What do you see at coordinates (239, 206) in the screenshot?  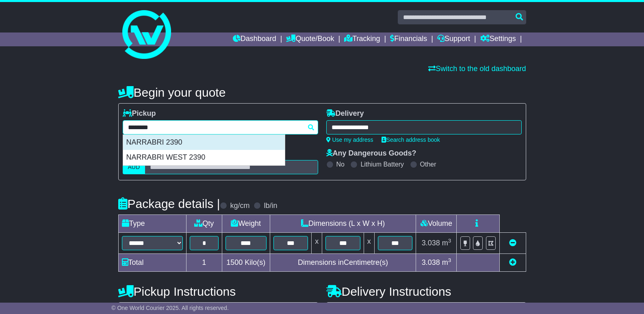 I see `label: kg/cm` at bounding box center [239, 206].